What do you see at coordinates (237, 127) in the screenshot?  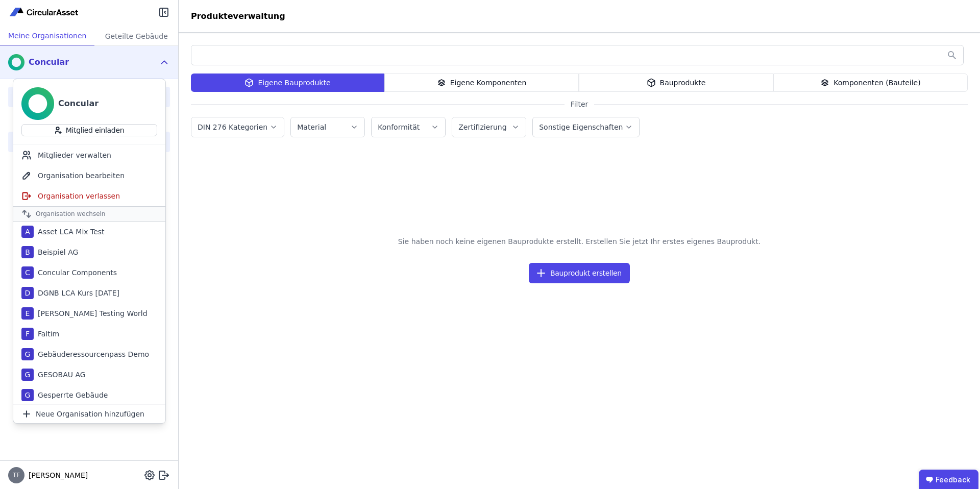 I see `button: DIN 276 Kategorien` at bounding box center [237, 127].